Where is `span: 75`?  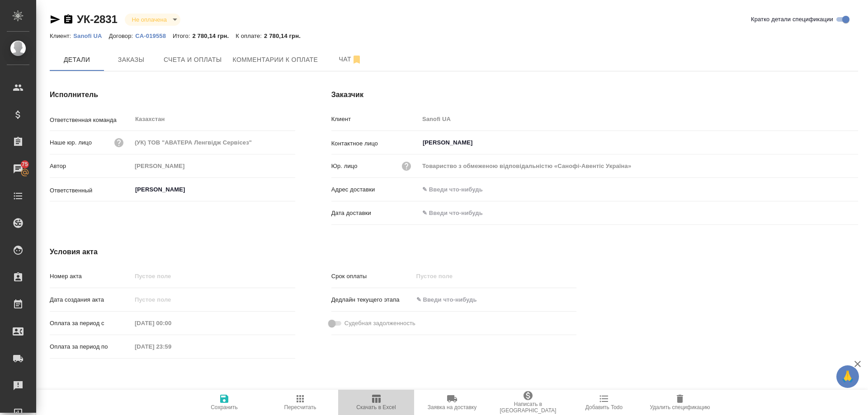
span: 75 is located at coordinates (25, 164).